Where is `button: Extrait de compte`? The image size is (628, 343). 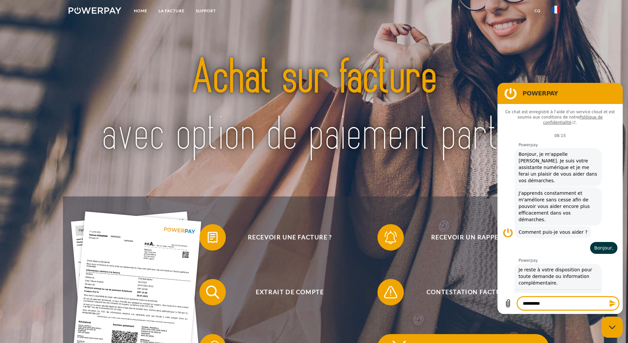
button: Extrait de compte is located at coordinates (285, 292).